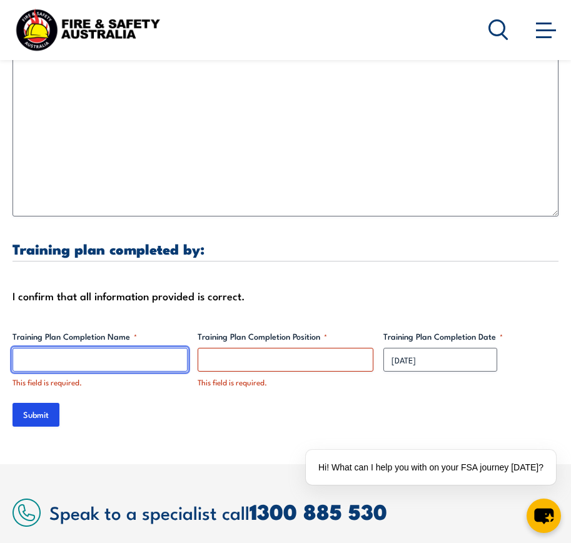 The image size is (571, 543). I want to click on label: Training Plan Completion Position, so click(285, 336).